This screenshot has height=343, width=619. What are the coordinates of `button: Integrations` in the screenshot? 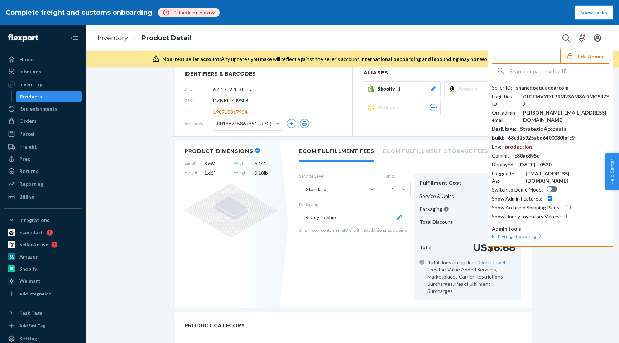 It's located at (43, 220).